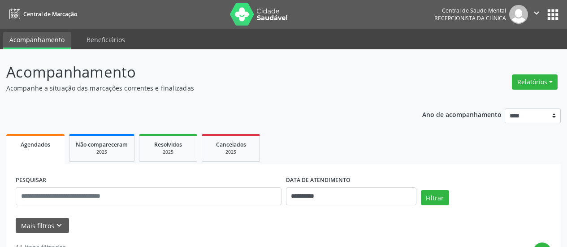  What do you see at coordinates (42, 225) in the screenshot?
I see `button: Mais filtroskeyboard_arrow_down` at bounding box center [42, 225].